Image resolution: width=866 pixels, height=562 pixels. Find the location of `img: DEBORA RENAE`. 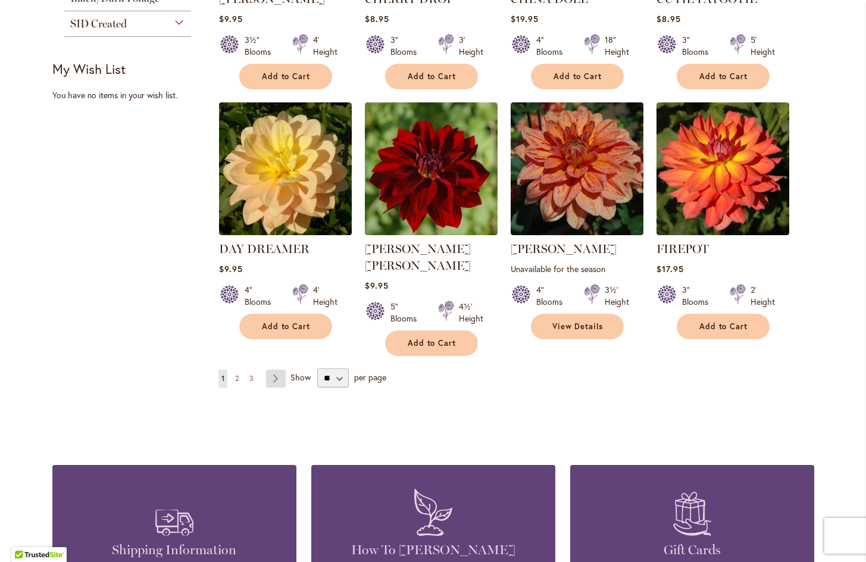

img: DEBORA RENAE is located at coordinates (431, 168).